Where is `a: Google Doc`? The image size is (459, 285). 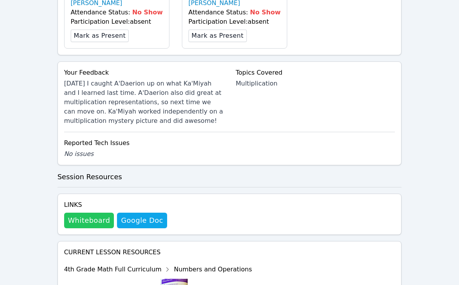
a: Google Doc is located at coordinates (142, 221).